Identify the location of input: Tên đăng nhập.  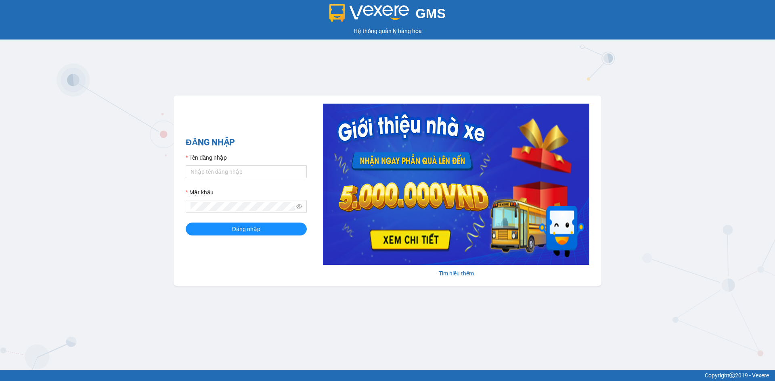
(246, 172).